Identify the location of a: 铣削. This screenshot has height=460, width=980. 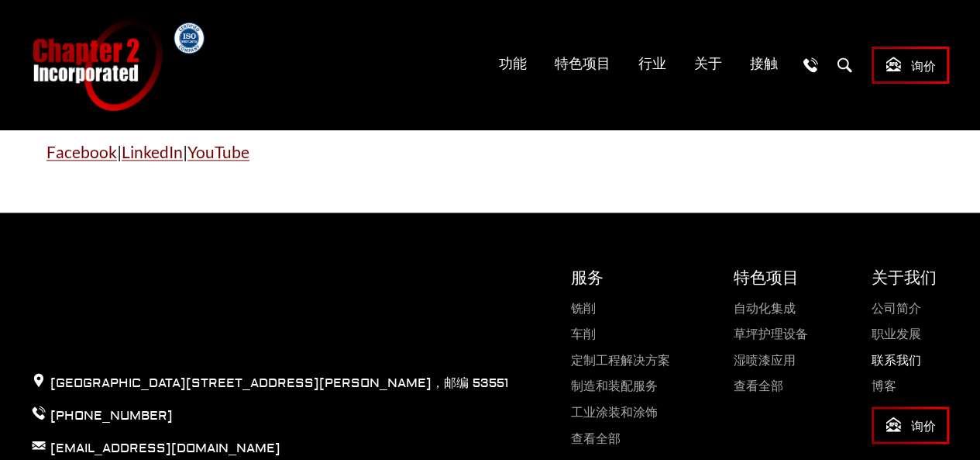
(583, 308).